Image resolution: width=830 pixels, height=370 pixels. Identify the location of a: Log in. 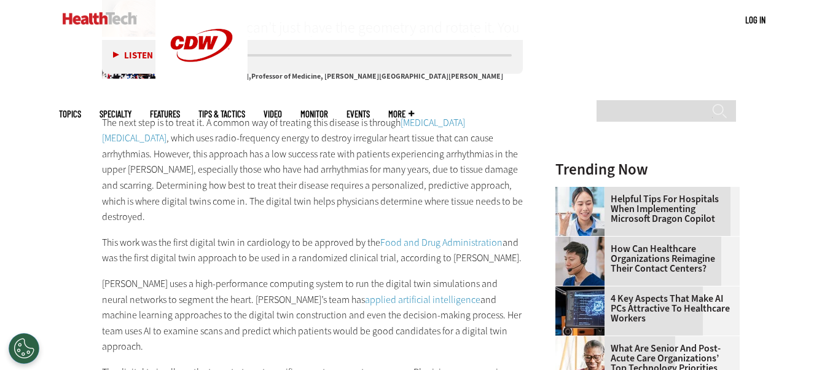
(755, 20).